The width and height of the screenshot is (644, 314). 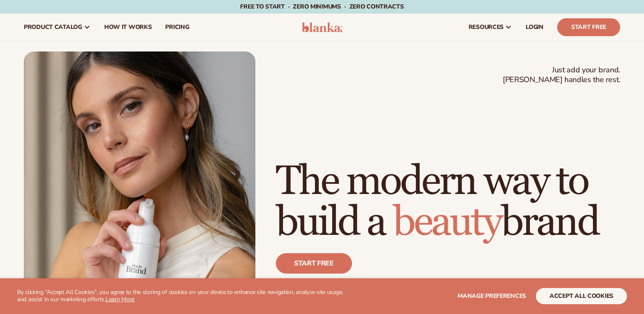 I want to click on a: pricing, so click(x=177, y=27).